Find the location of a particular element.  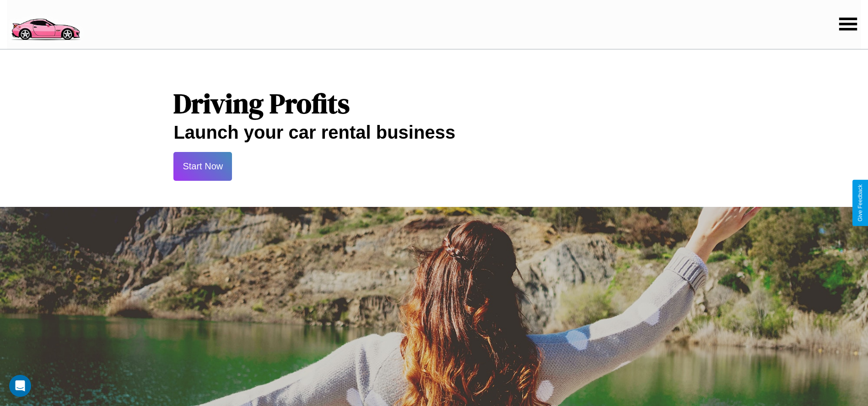

div: Open Intercom Messenger is located at coordinates (20, 386).